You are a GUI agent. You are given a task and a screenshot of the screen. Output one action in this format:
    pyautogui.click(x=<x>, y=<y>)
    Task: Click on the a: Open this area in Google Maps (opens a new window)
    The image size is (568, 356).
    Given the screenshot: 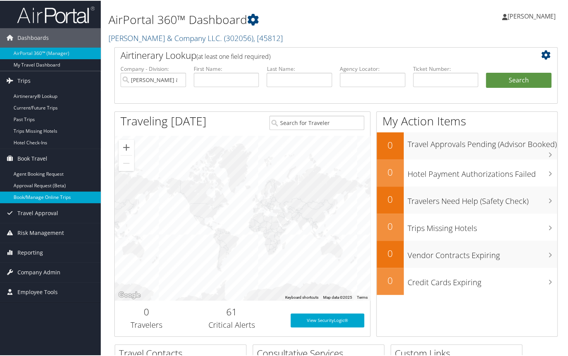 What is the action you would take?
    pyautogui.click(x=129, y=295)
    